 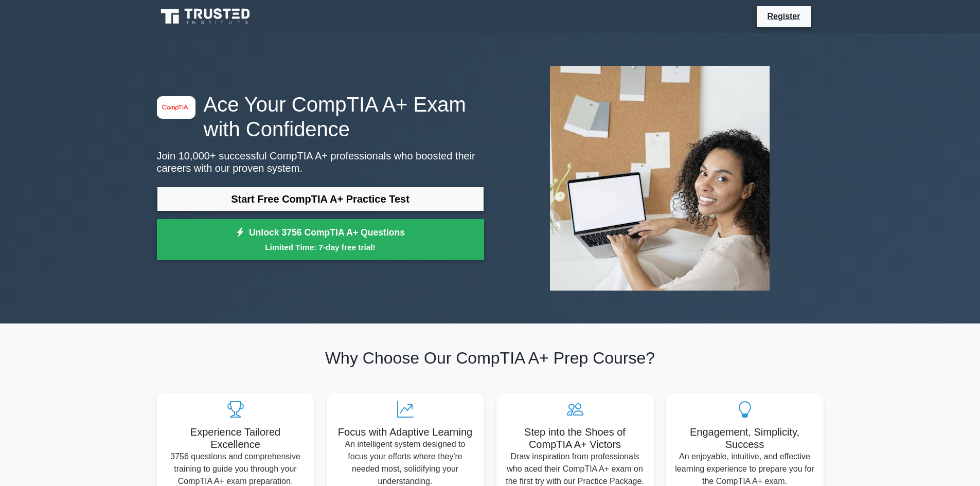 What do you see at coordinates (405, 432) in the screenshot?
I see `h5: Focus with Adaptive Learning` at bounding box center [405, 432].